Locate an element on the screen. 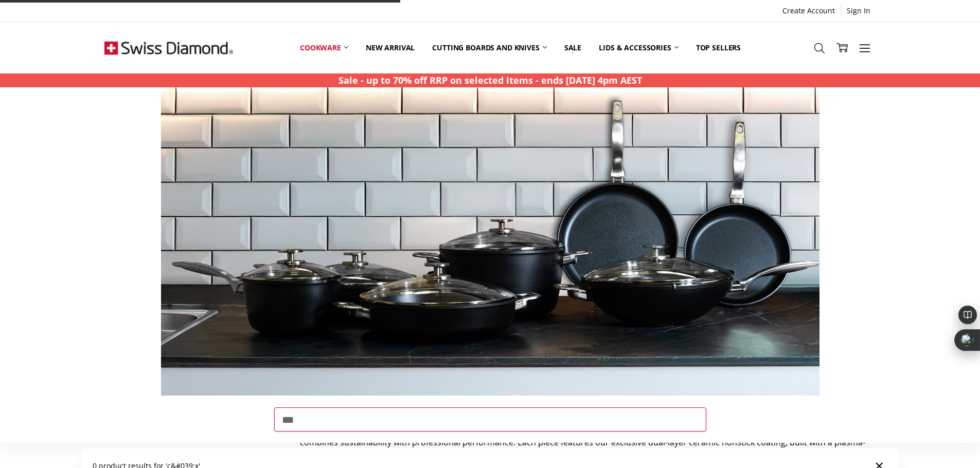 Image resolution: width=980 pixels, height=468 pixels. a: Lids & Accessories is located at coordinates (638, 47).